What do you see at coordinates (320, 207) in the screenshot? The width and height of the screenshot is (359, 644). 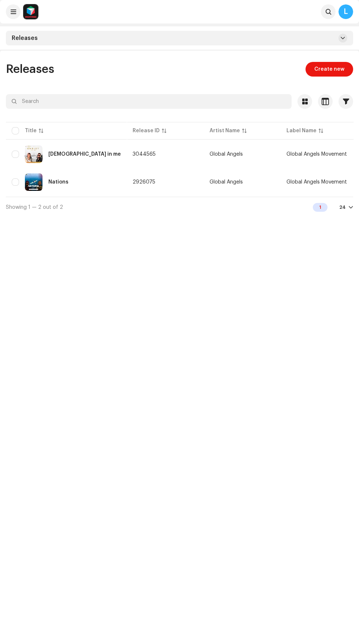 I see `div: 1` at bounding box center [320, 207].